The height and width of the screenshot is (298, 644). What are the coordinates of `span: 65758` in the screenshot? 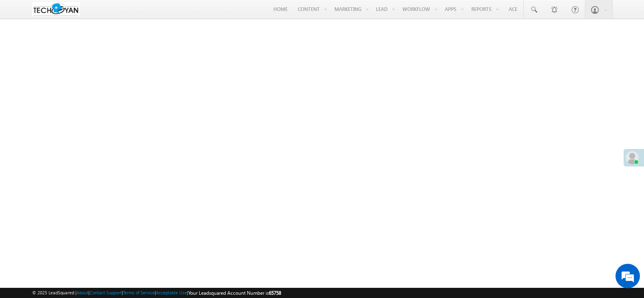 It's located at (275, 293).